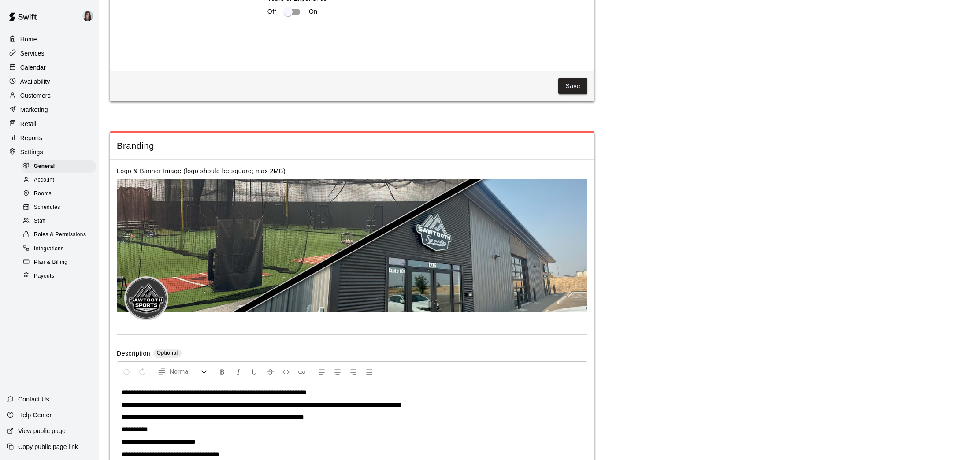  I want to click on div: Marketing, so click(49, 110).